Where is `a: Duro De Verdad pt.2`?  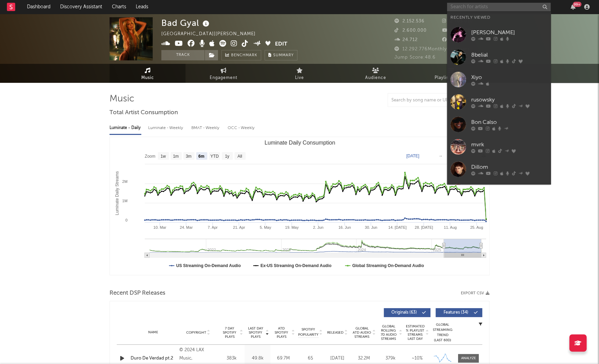 a: Duro De Verdad pt.2 is located at coordinates (153, 359).